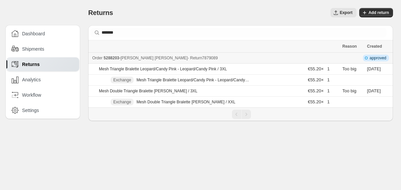  What do you see at coordinates (193, 80) in the screenshot?
I see `p: Mesh Triangle Bralette Leopard/Candy Pink - Leopard/Candy Pink / XXL` at bounding box center [193, 80].